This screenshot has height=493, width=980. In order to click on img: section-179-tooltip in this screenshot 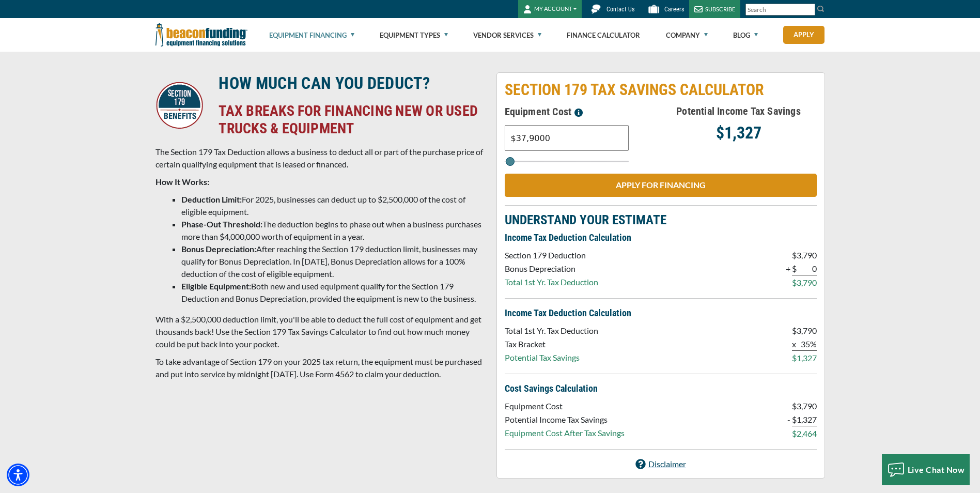, I will do `click(579, 113)`.